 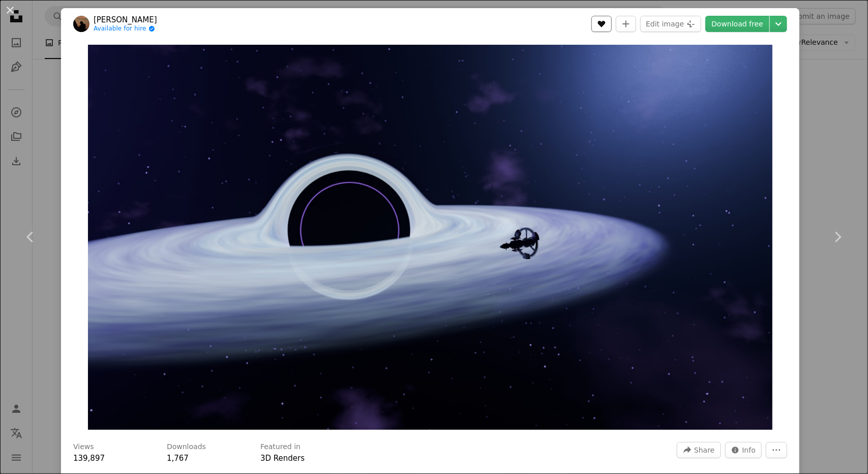 I want to click on span: Share, so click(x=704, y=450).